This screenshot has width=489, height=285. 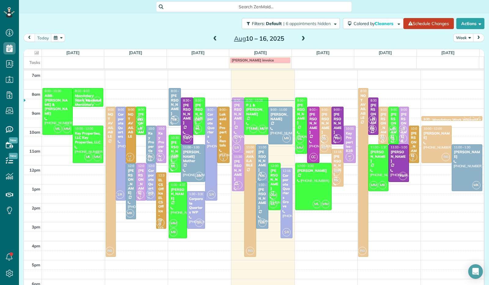 I want to click on span: 12:00 - 3:00, so click(x=136, y=166).